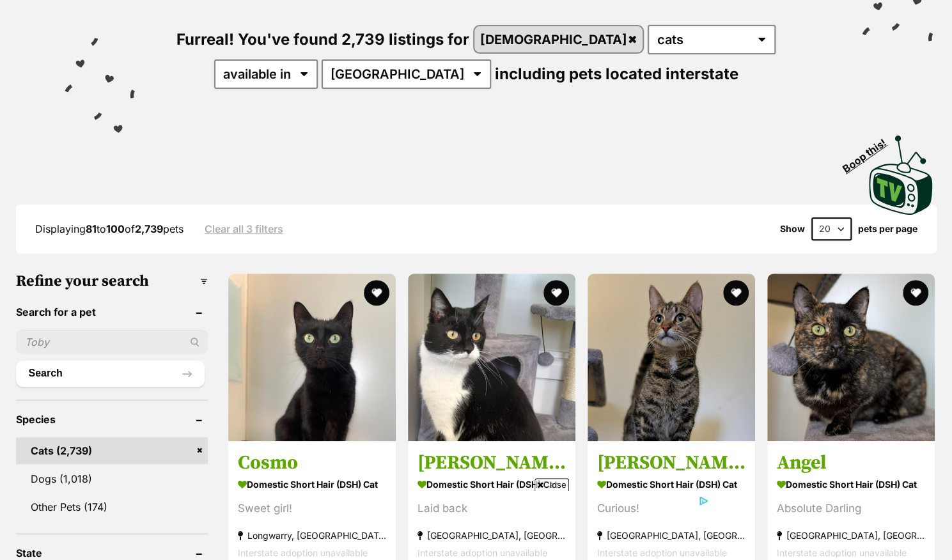 The height and width of the screenshot is (560, 952). Describe the element at coordinates (552, 484) in the screenshot. I see `span: Close` at that location.